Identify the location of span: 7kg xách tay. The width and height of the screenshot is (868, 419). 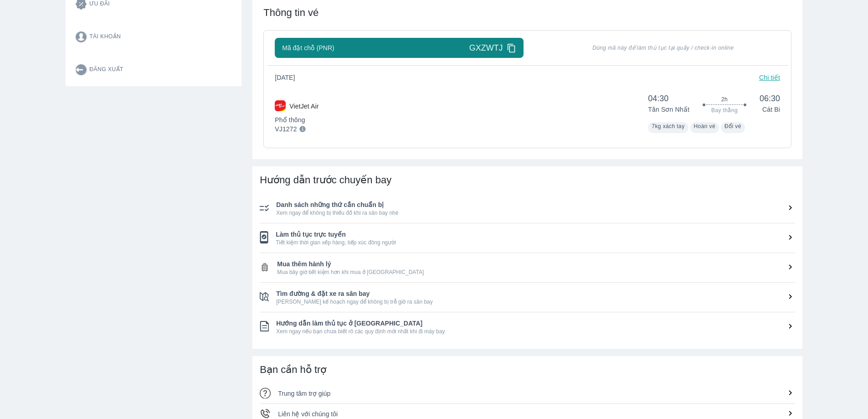
(668, 126).